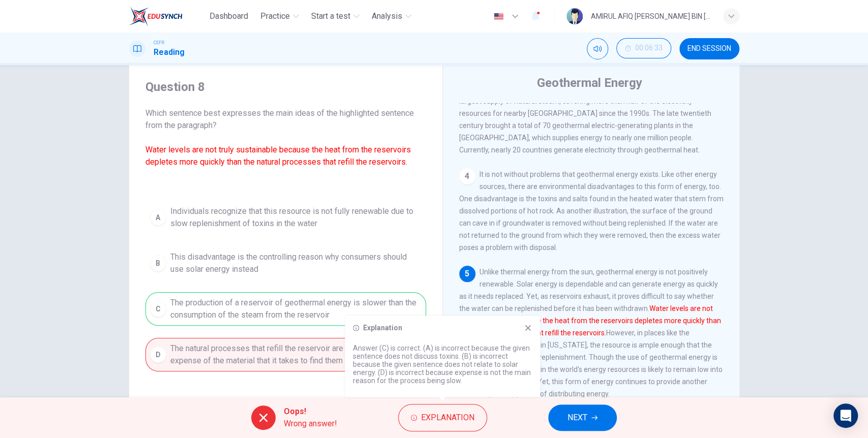 This screenshot has height=438, width=868. What do you see at coordinates (648, 48) in the screenshot?
I see `span: 00:06:33` at bounding box center [648, 48].